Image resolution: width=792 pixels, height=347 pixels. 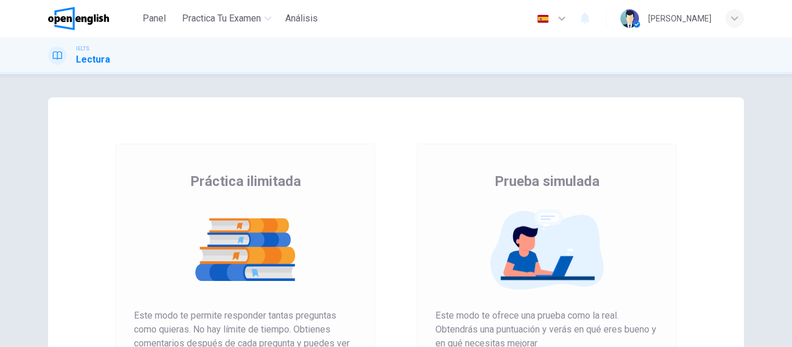 What do you see at coordinates (302, 19) in the screenshot?
I see `span: Análisis` at bounding box center [302, 19].